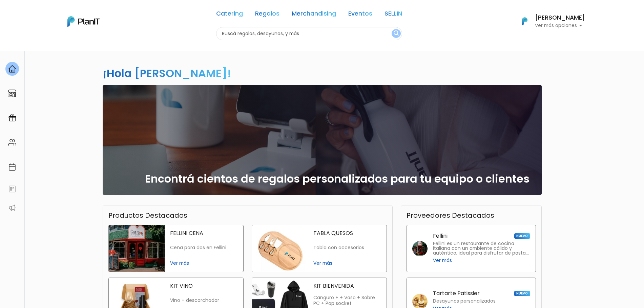 This screenshot has width=644, height=308. Describe the element at coordinates (309, 33) in the screenshot. I see `input: Buscá regalos, desayunos, y más` at that location.